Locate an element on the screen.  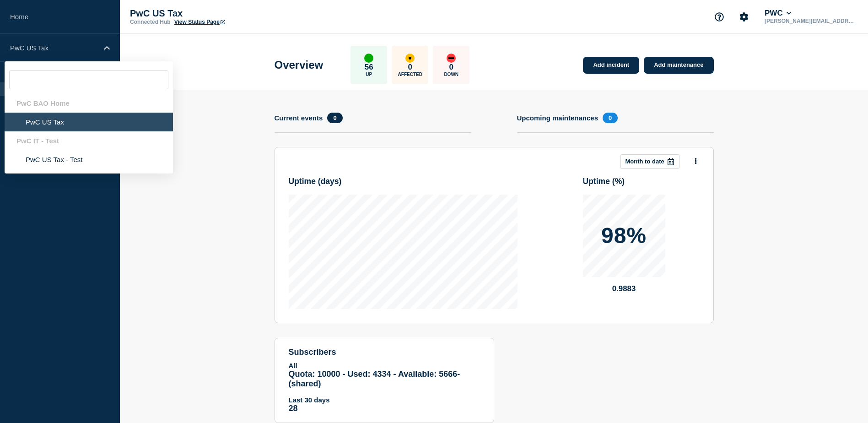
h4: Upcoming maintenances is located at coordinates (558, 118).